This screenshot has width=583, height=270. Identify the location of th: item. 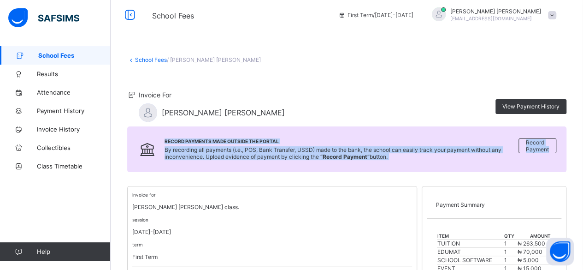
(470, 236).